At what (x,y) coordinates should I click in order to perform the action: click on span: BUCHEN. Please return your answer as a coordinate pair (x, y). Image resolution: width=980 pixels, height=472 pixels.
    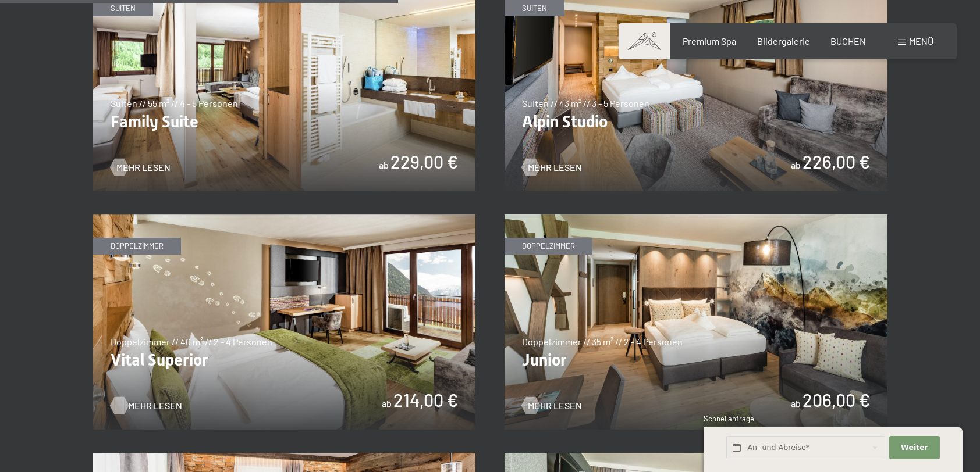
    Looking at the image, I should click on (848, 40).